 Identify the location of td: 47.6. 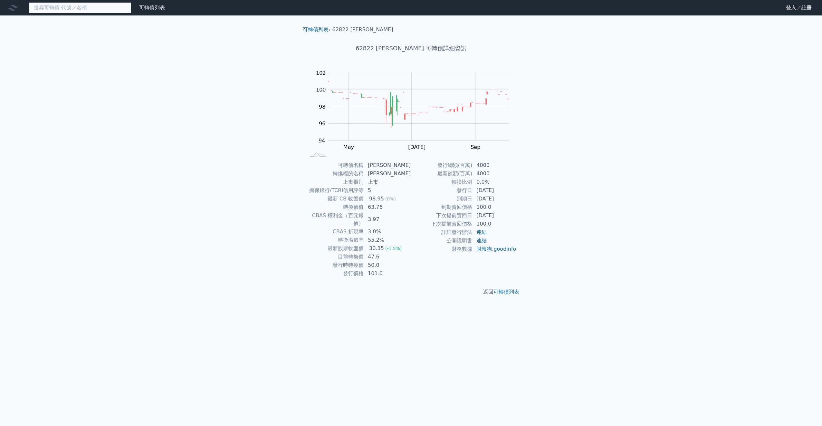
(388, 257).